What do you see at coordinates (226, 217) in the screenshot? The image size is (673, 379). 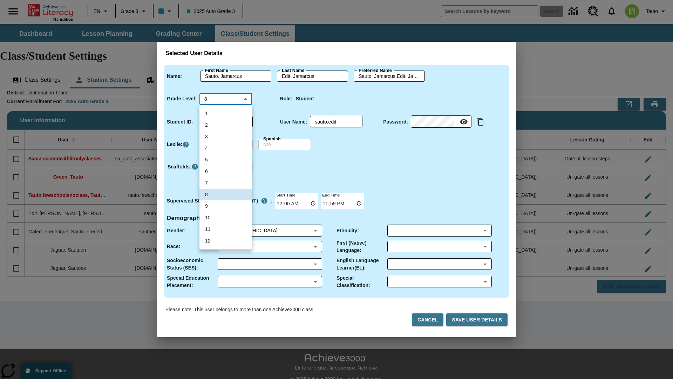 I see `li: 10` at bounding box center [226, 217].